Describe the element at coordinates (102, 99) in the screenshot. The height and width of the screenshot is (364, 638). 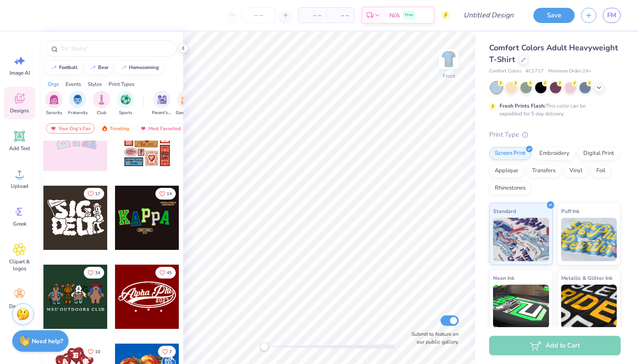
I see `img: Club Image` at that location.